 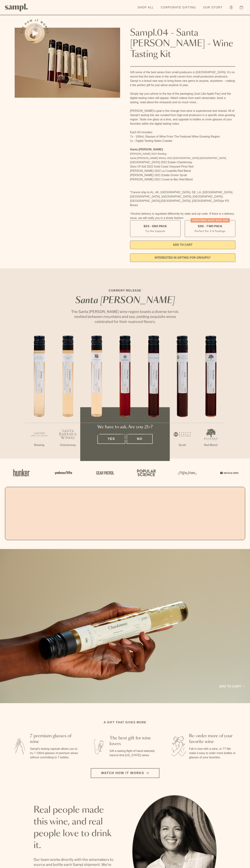 I want to click on div: Christmas SALE! Save 20%, so click(x=210, y=220).